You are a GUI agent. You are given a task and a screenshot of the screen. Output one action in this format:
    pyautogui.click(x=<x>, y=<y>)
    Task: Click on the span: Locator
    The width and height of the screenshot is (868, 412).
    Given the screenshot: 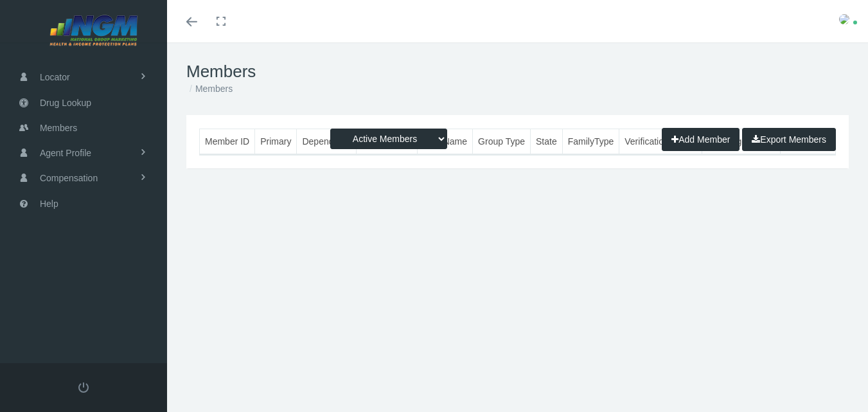 What is the action you would take?
    pyautogui.click(x=55, y=77)
    